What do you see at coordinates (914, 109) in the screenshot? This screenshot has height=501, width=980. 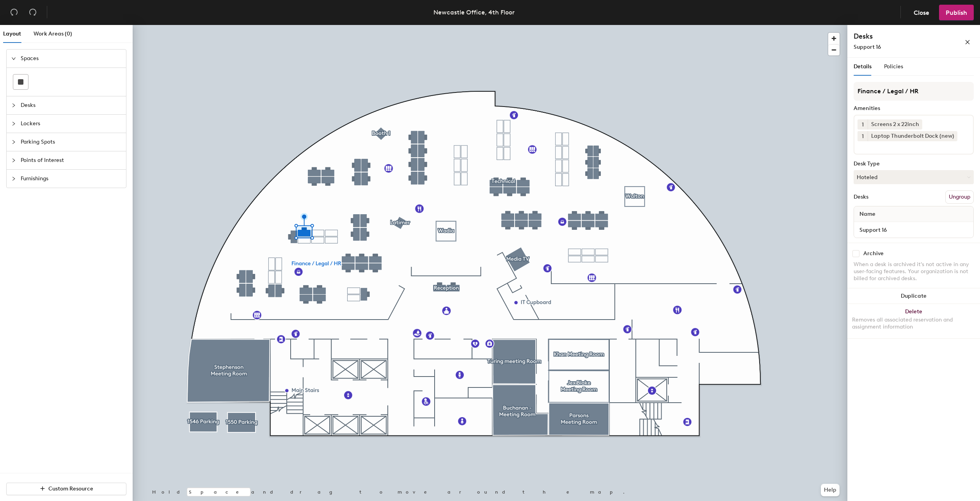 I see `div: Amenities` at bounding box center [914, 109].